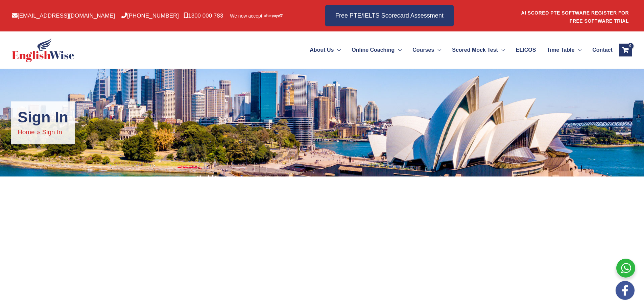 The width and height of the screenshot is (644, 308). What do you see at coordinates (526, 50) in the screenshot?
I see `a: ELICOS` at bounding box center [526, 50].